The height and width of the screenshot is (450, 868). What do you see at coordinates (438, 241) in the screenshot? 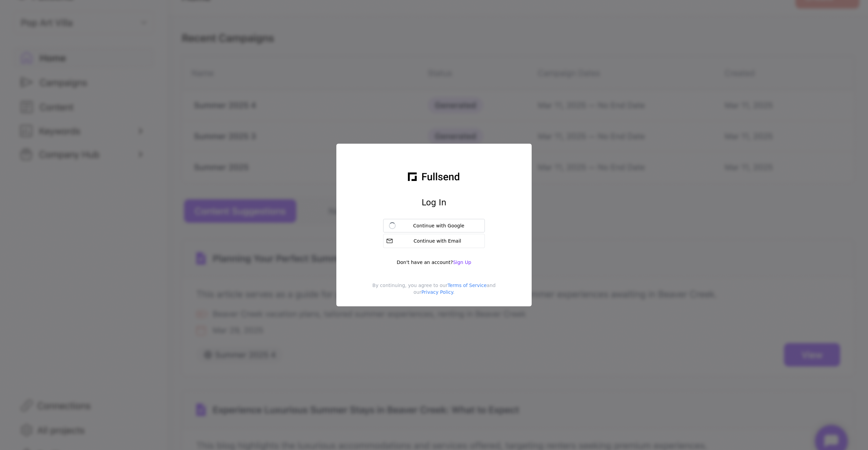
I see `div: Continue with Email` at bounding box center [438, 241].